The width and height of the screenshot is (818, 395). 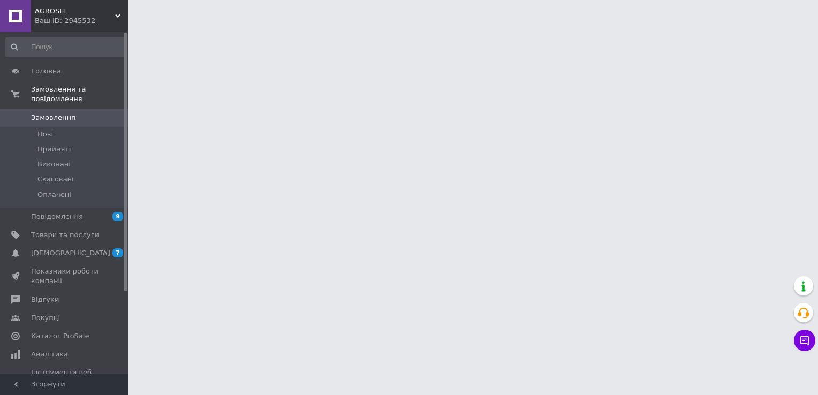 I want to click on div: Ваш ID: 2945532, so click(x=81, y=21).